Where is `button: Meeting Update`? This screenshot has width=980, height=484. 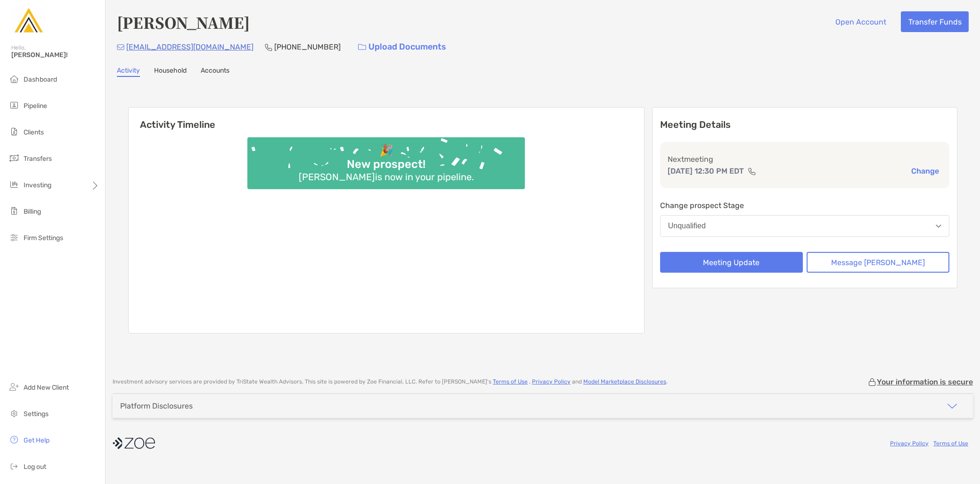
button: Meeting Update is located at coordinates (731, 262).